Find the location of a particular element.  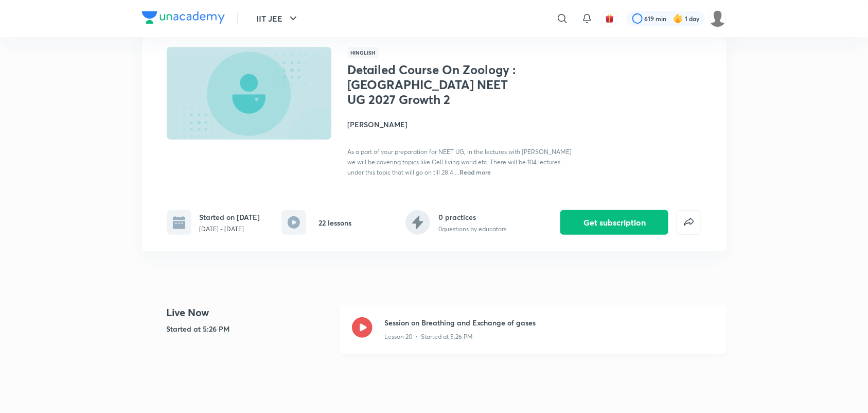

a: Session on Breathing and Exchange of gasesLesson 20 • Started at 5:26 PM is located at coordinates (533, 335).